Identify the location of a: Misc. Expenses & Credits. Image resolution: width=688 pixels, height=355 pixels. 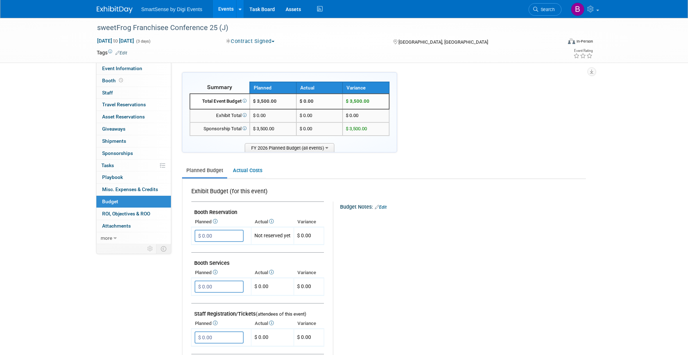
(134, 190).